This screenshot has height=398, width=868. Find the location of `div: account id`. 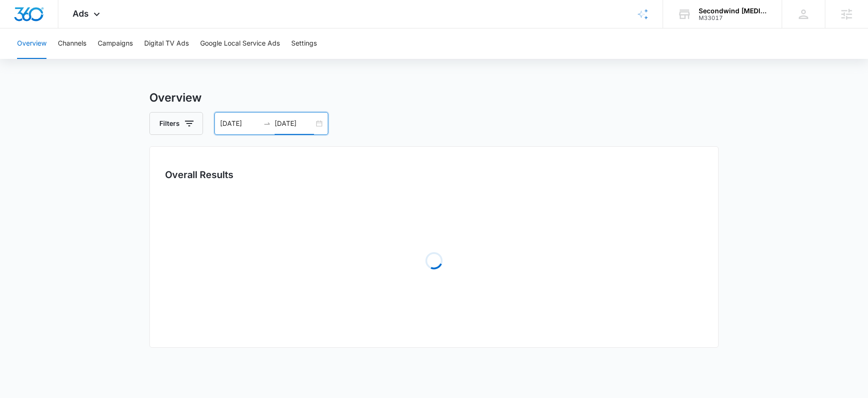

div: account id is located at coordinates (733, 18).